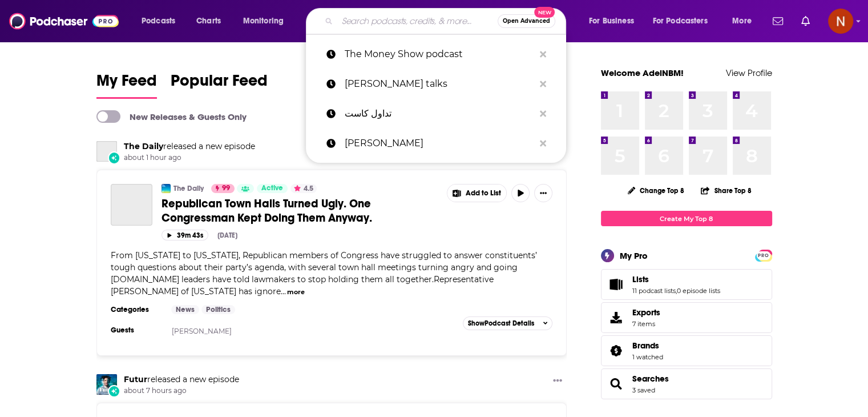 This screenshot has width=868, height=417. I want to click on button: Show profile menu, so click(840, 21).